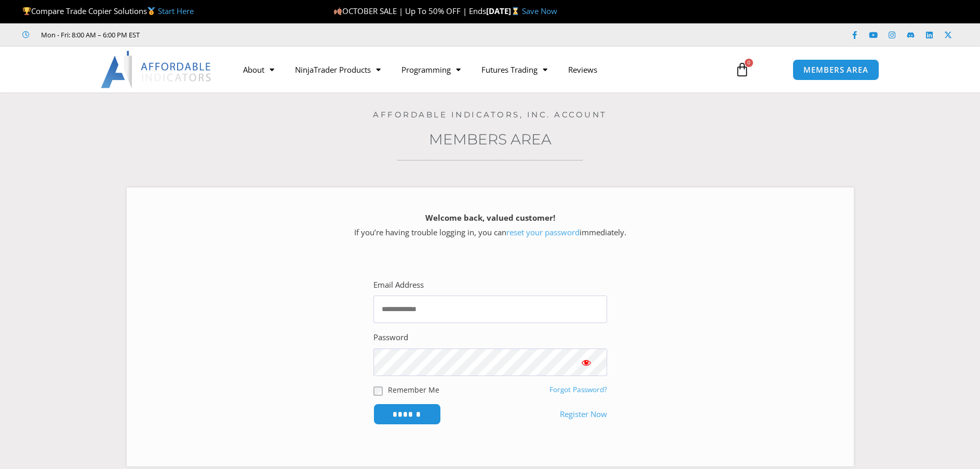 The image size is (980, 469). Describe the element at coordinates (539, 11) in the screenshot. I see `a: Save Now` at that location.